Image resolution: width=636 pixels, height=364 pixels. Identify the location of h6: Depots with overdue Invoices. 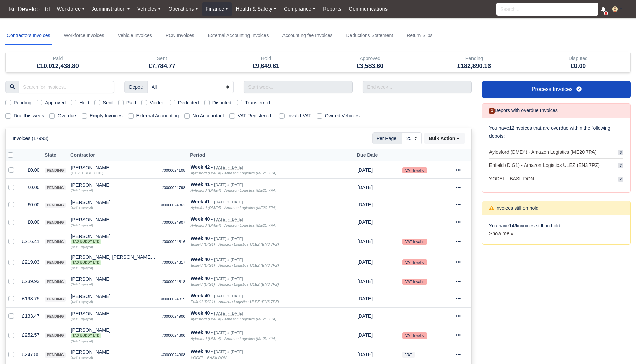
(523, 111).